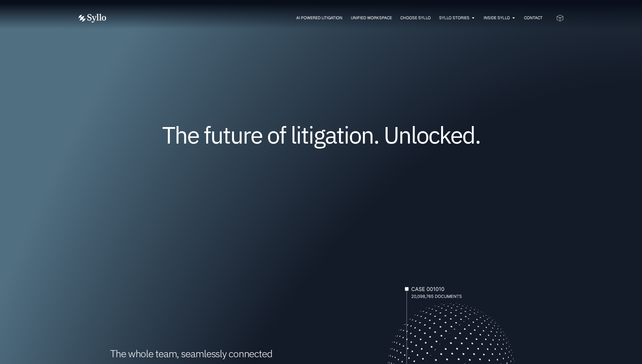  What do you see at coordinates (455, 18) in the screenshot?
I see `span: Syllo Stories` at bounding box center [455, 18].